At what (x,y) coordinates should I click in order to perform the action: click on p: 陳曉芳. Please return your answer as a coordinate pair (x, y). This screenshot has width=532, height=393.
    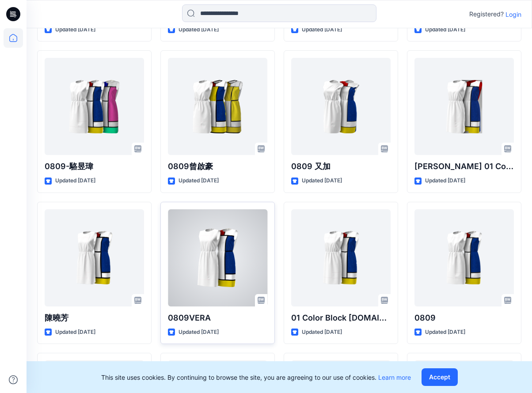
    Looking at the image, I should click on (94, 318).